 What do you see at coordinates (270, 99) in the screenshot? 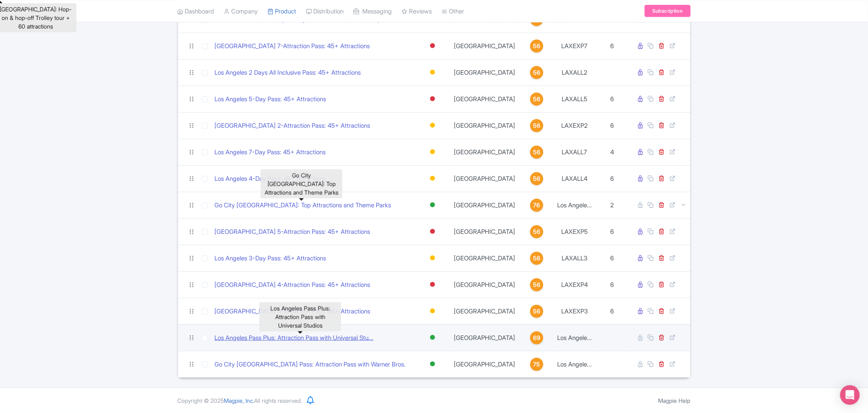
I see `a: Los Angeles 5-Day Pass: 45+ Attractions` at bounding box center [270, 99].